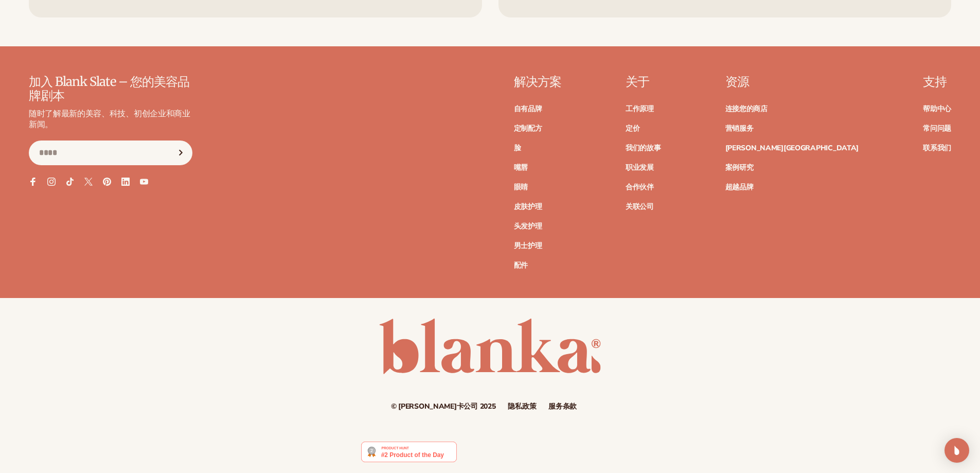 The width and height of the screenshot is (980, 473). What do you see at coordinates (739, 187) in the screenshot?
I see `font: 超越品牌` at bounding box center [739, 187].